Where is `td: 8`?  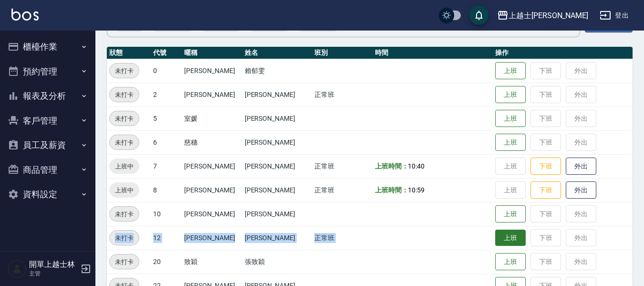
td: 8 is located at coordinates (166, 190).